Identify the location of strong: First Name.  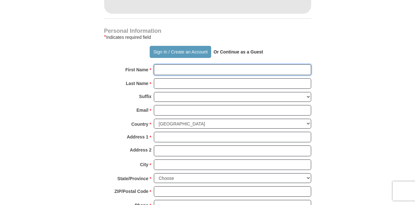
(137, 70).